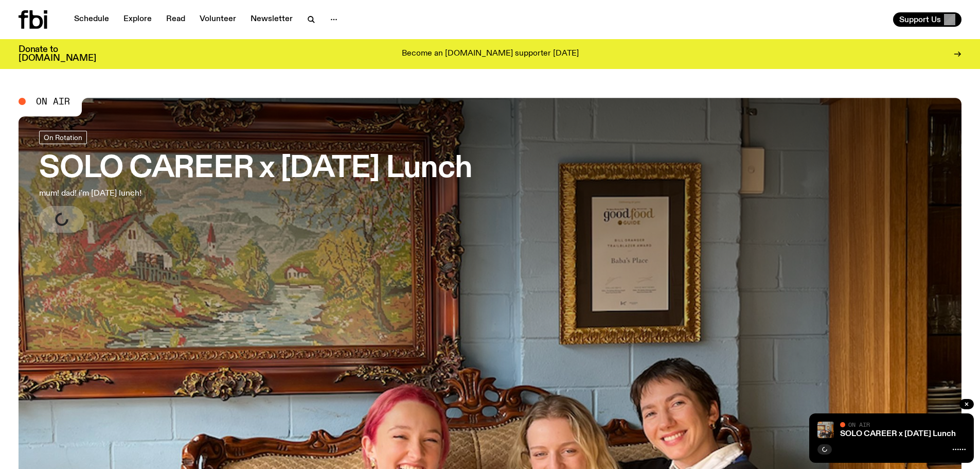  Describe the element at coordinates (927, 20) in the screenshot. I see `button: Support Us` at that location.